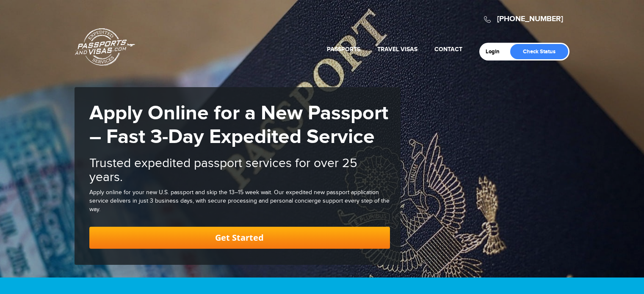 This screenshot has height=294, width=644. I want to click on a: Login, so click(495, 51).